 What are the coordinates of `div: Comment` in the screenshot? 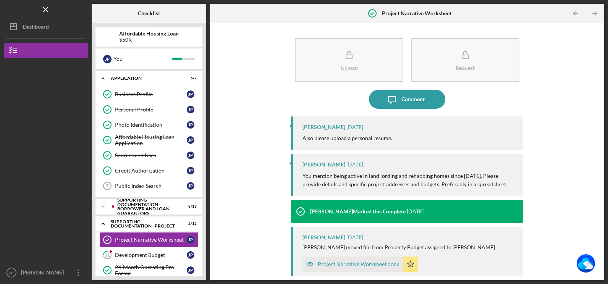 It's located at (413, 99).